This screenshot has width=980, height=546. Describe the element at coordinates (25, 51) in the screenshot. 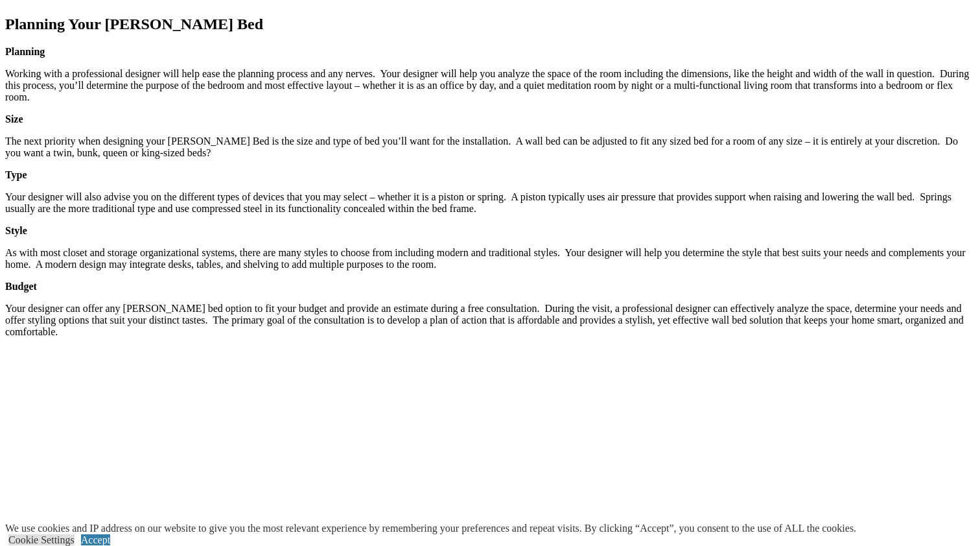

I see `strong: Planning` at that location.